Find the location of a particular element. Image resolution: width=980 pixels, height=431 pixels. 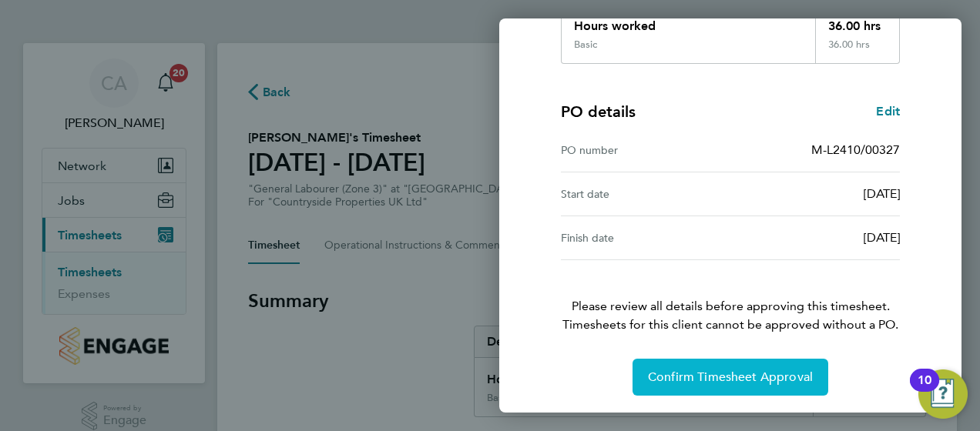

span: Timesheets for this client cannot be approved without a PO. is located at coordinates (730, 325).